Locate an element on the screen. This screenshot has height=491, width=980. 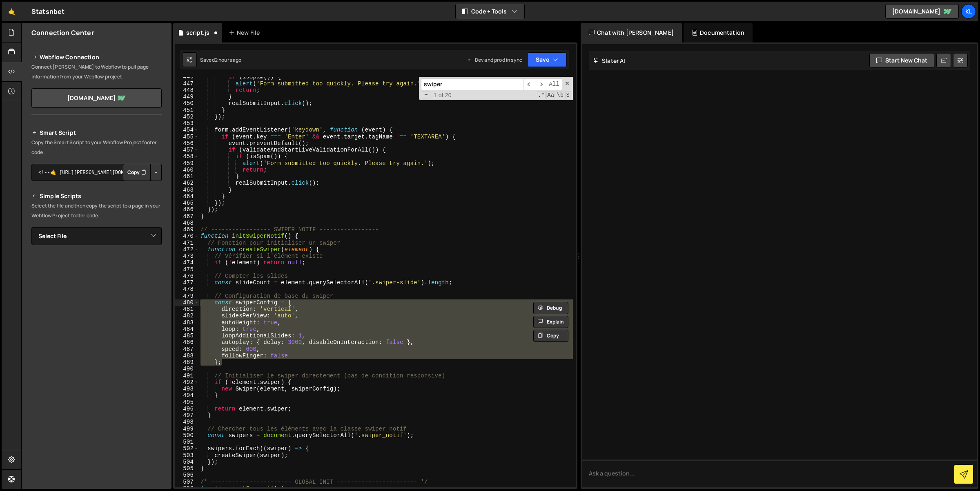
p: Select the file and then copy the script to a page in your Webflow Project footer code. is located at coordinates (97, 211).